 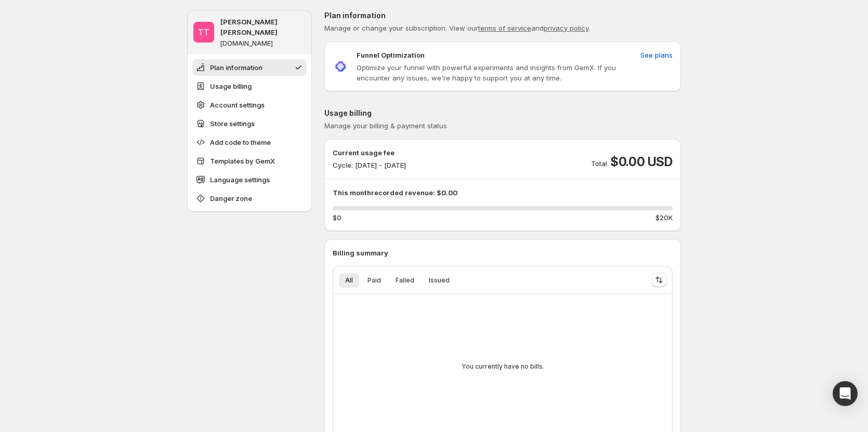 I want to click on span: $0, so click(x=337, y=218).